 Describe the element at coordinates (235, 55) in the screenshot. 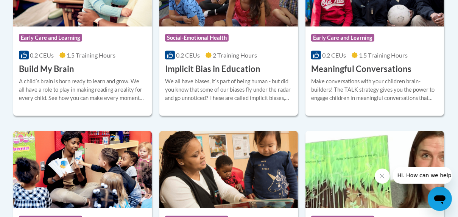

I see `span: 2 Training Hours` at that location.